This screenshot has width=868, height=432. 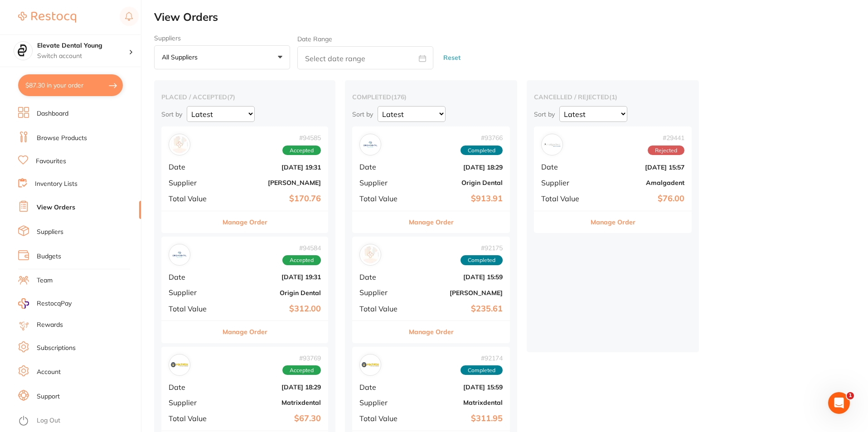 What do you see at coordinates (245, 97) in the screenshot?
I see `h2: placed / accepted ( 7 )` at bounding box center [245, 97].